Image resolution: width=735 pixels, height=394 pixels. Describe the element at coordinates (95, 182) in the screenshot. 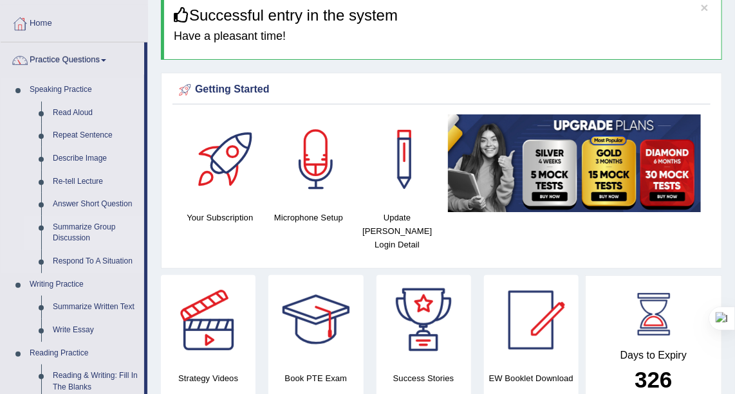

I see `a: Re-tell Lecture` at that location.